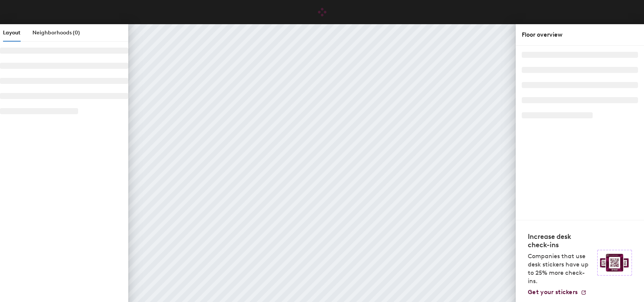  Describe the element at coordinates (579, 35) in the screenshot. I see `div: Floor overview` at that location.